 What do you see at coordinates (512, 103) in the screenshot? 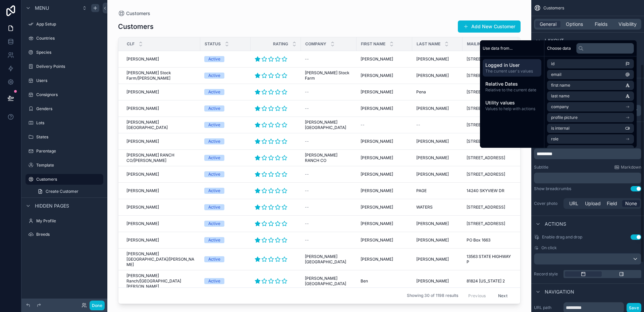
I see `span: Utility values` at bounding box center [512, 103].